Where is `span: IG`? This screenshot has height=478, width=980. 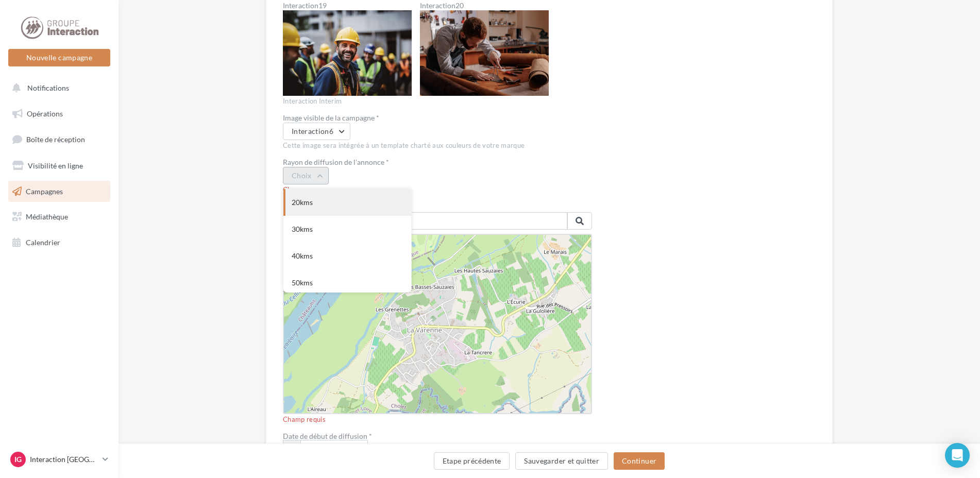
span: IG is located at coordinates (19, 460).